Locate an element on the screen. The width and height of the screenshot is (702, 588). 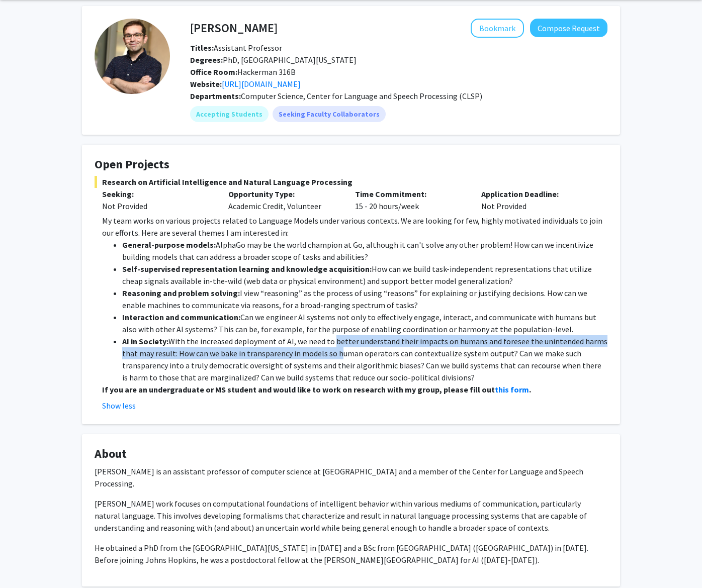
li: How can we build task-independent representations that utilize cheap signals available in-the-wil... is located at coordinates (364, 275).